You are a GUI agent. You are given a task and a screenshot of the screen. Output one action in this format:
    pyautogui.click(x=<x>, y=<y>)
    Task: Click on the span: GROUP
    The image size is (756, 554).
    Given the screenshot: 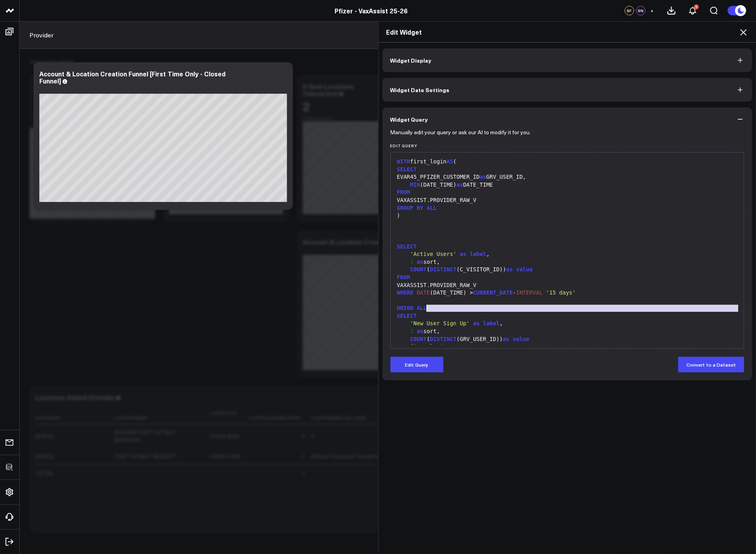 What is the action you would take?
    pyautogui.click(x=405, y=207)
    